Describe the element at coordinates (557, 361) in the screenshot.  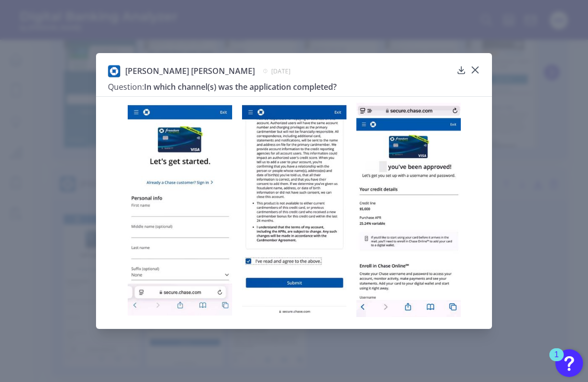
I see `div: 1` at that location.